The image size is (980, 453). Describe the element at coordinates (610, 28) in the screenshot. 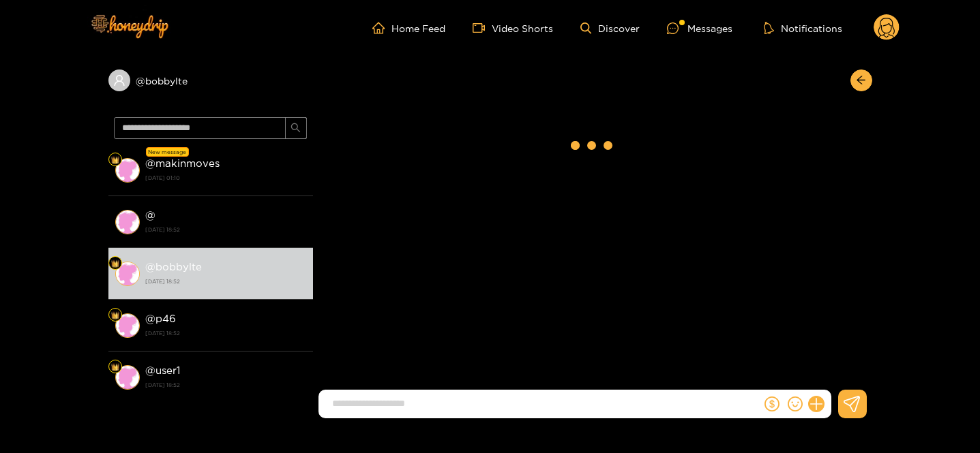

I see `a: Discover` at that location.